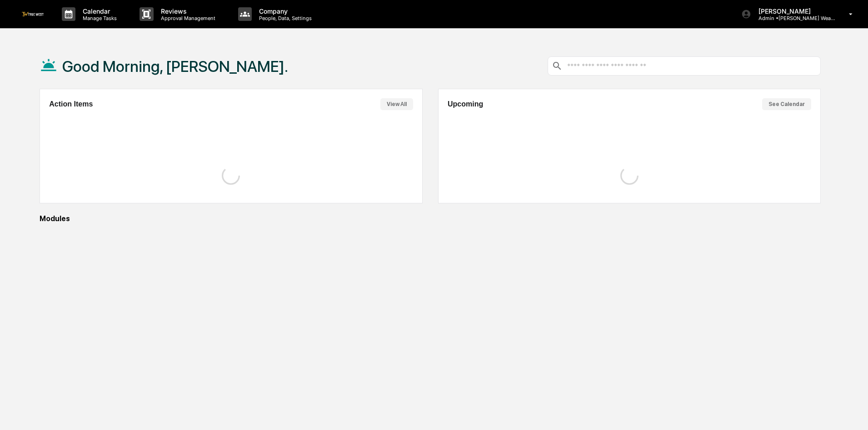  What do you see at coordinates (397, 104) in the screenshot?
I see `button: View All` at bounding box center [397, 104].